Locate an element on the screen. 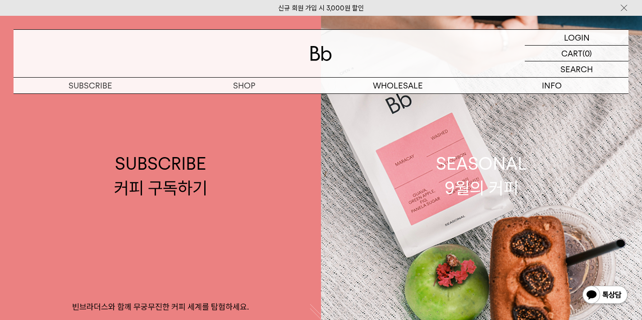 This screenshot has height=320, width=642. p: SHOP is located at coordinates (244, 85).